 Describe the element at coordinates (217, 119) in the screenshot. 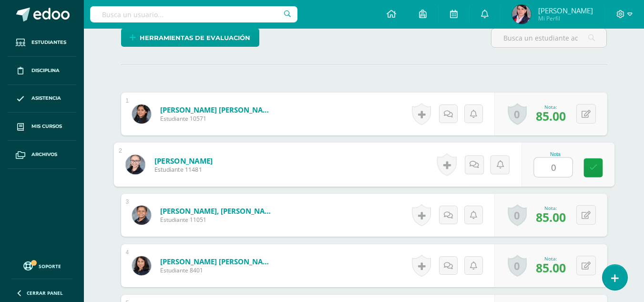

I see `span: Estudiante 10571` at that location.